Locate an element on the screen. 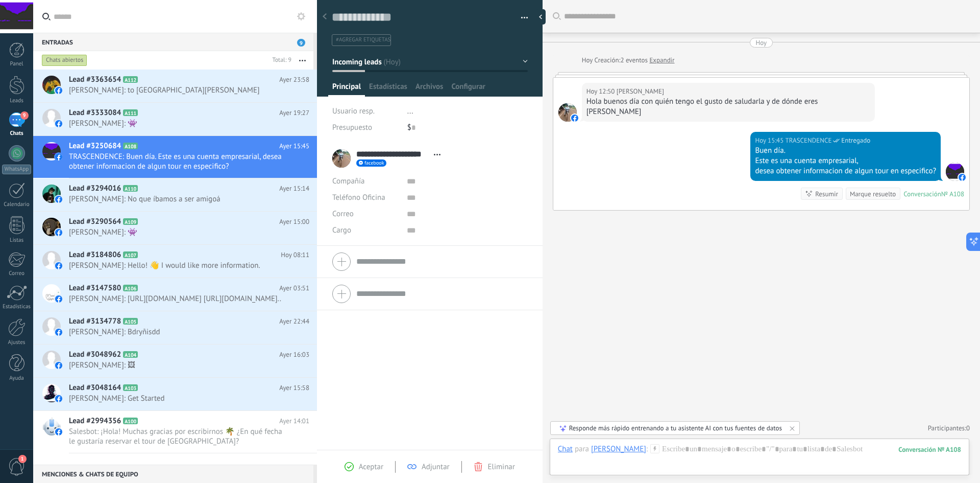 The height and width of the screenshot is (483, 980). span: Eliminar is located at coordinates (501, 466).